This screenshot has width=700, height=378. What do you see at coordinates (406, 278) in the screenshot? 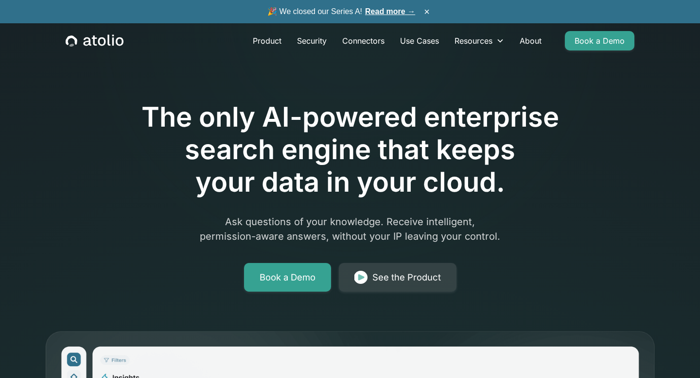
I see `div: See the Product` at bounding box center [406, 278].